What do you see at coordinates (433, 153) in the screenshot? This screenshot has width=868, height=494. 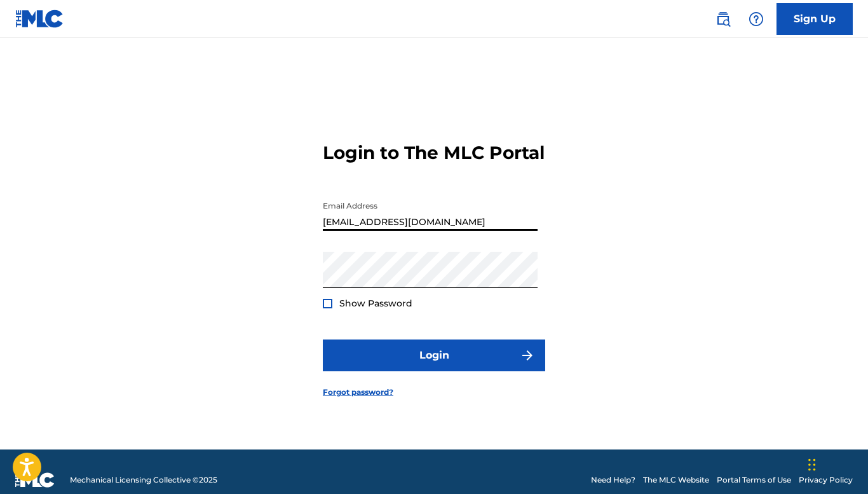 I see `h3: Login to The MLC Portal` at bounding box center [433, 153].